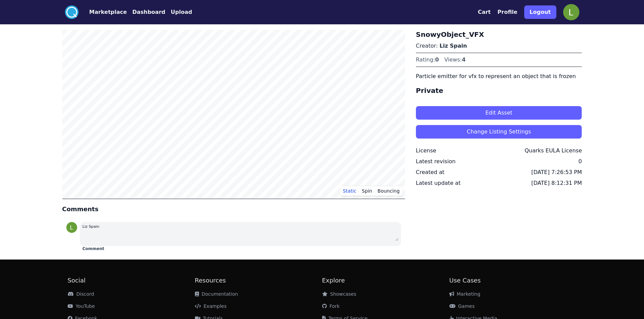  I want to click on a: YouTube, so click(81, 306).